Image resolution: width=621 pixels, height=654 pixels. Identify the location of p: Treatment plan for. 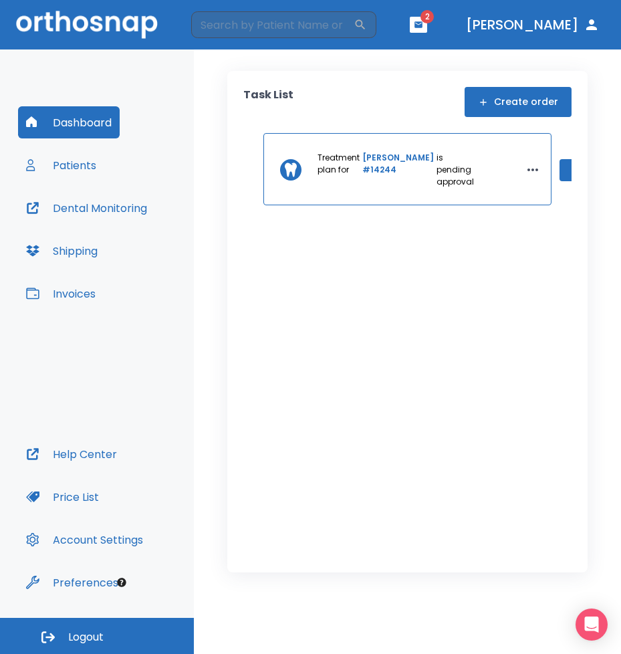
(338, 170).